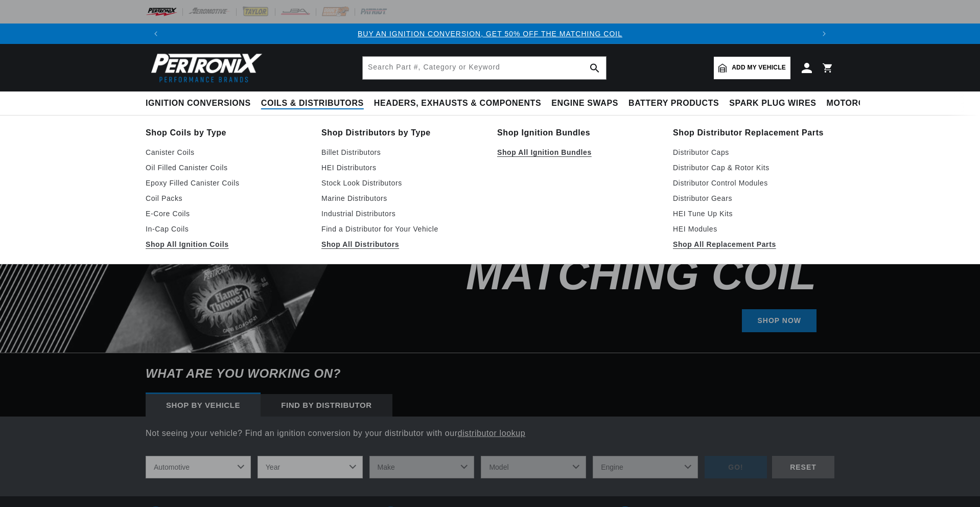 The image size is (980, 507). What do you see at coordinates (491, 433) in the screenshot?
I see `a: distributor lookup` at bounding box center [491, 433].